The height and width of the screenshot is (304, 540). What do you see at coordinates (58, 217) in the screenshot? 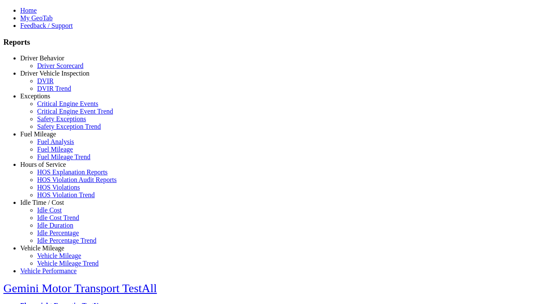
I see `a: Idle Cost Trend` at bounding box center [58, 217].